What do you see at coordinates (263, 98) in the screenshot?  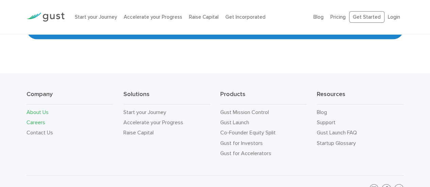 I see `h3: Products` at bounding box center [263, 98].